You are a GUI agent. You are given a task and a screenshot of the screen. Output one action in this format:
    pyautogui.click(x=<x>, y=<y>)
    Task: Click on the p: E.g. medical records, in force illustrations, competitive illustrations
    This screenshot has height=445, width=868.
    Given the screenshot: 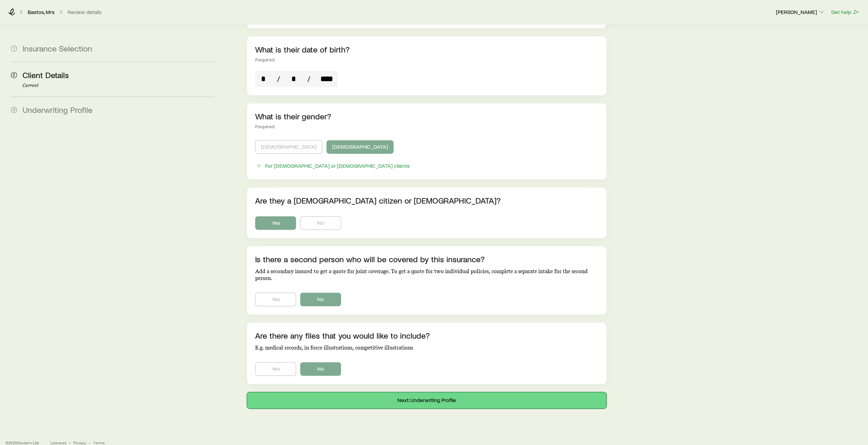 What is the action you would take?
    pyautogui.click(x=426, y=348)
    